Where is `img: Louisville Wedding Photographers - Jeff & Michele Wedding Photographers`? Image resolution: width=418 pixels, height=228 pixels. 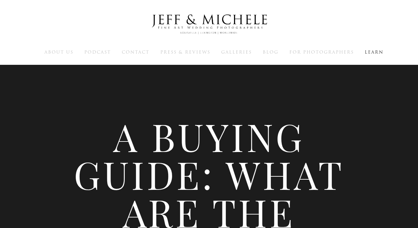
img: Louisville Wedding Photographers - Jeff & Michele Wedding Photographers is located at coordinates (209, 24).